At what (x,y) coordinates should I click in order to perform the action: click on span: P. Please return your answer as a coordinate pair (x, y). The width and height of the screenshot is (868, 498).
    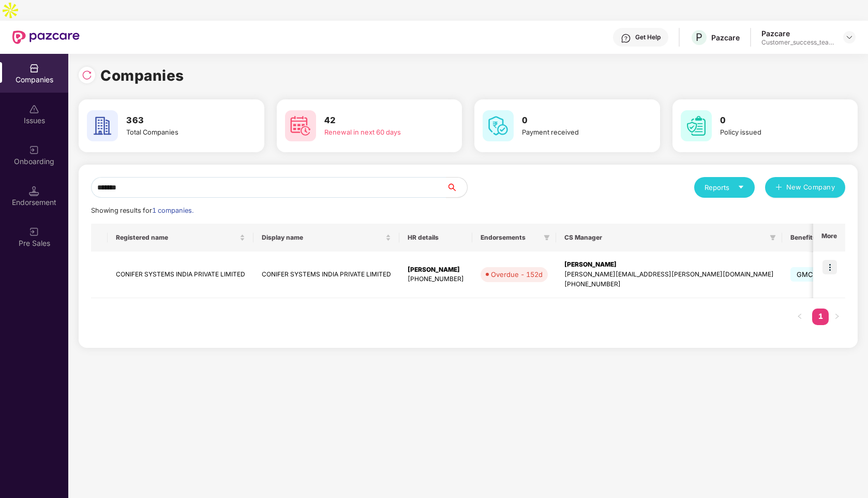
    Looking at the image, I should click on (699, 37).